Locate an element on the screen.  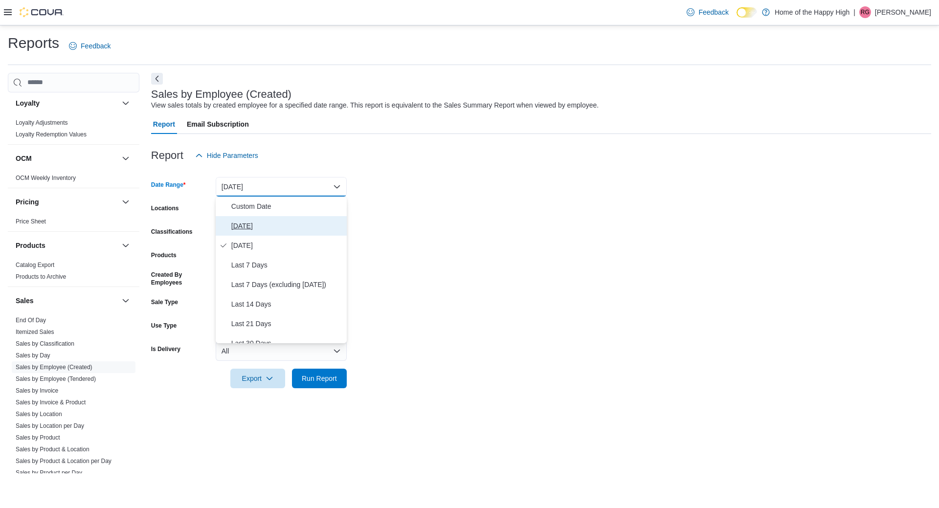
span: Sales by Product is located at coordinates (38, 438).